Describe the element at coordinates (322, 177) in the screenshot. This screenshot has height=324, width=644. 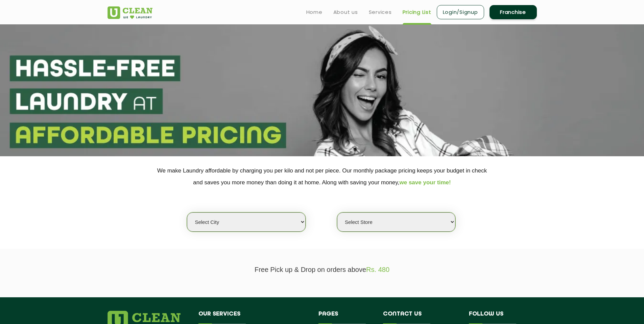
I see `p: We make Laundry affordable by charging you per kilo and not per piece. Our monthly package pricin...` at that location.